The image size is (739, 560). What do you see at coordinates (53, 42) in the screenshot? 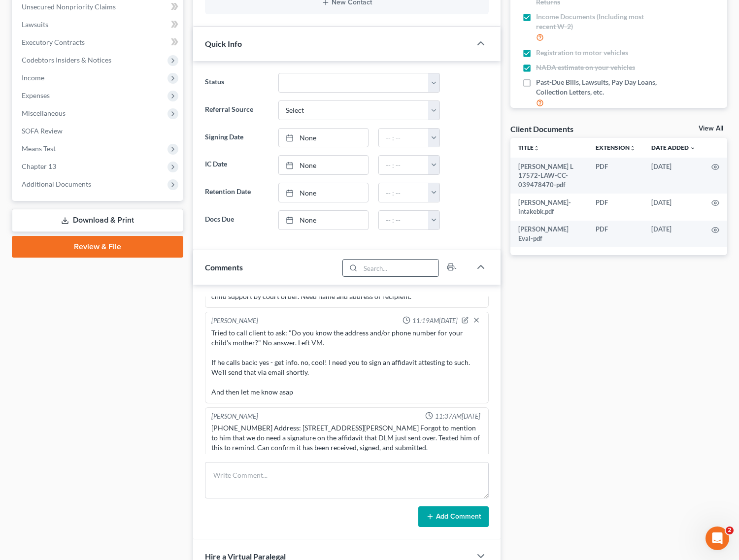
I see `span: Executory Contracts` at bounding box center [53, 42].